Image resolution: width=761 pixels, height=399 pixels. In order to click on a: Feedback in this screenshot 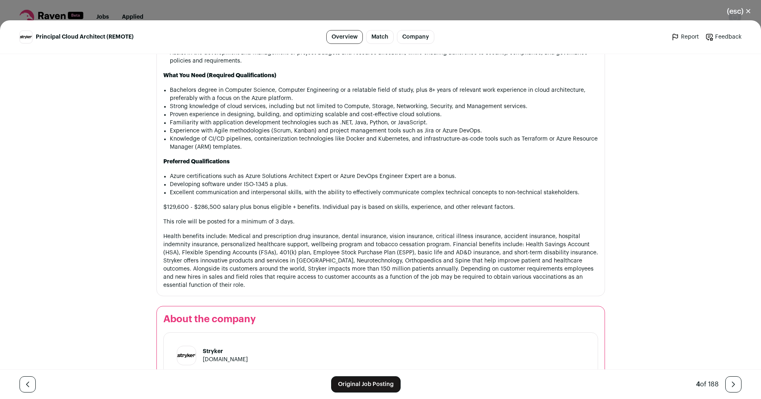, I will do `click(724, 37)`.